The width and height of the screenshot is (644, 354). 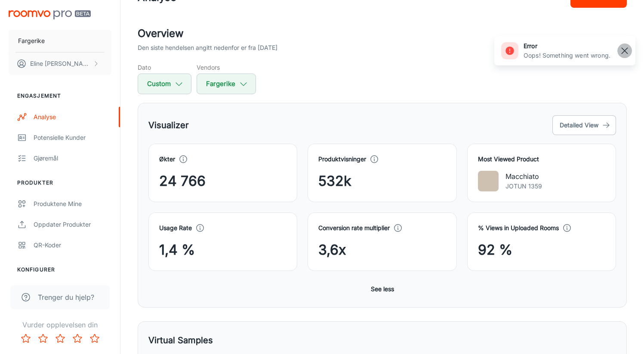 I want to click on h4: % Views in Uploaded Rooms, so click(x=518, y=228).